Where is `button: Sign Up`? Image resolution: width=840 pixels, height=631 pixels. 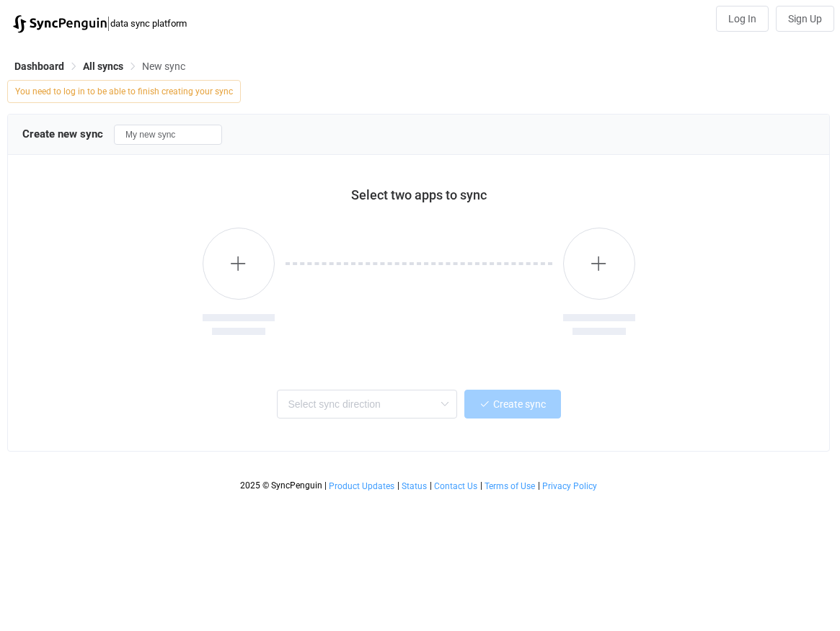
button: Sign Up is located at coordinates (804, 18).